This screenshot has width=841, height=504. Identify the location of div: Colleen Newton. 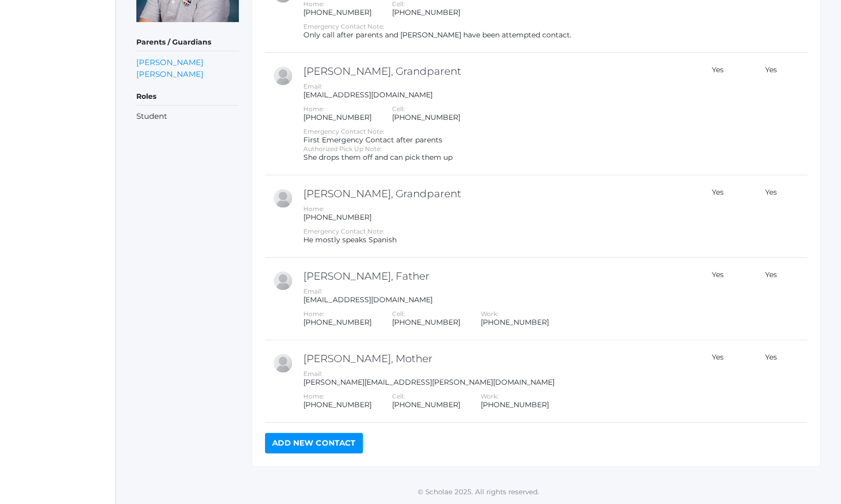
(283, 76).